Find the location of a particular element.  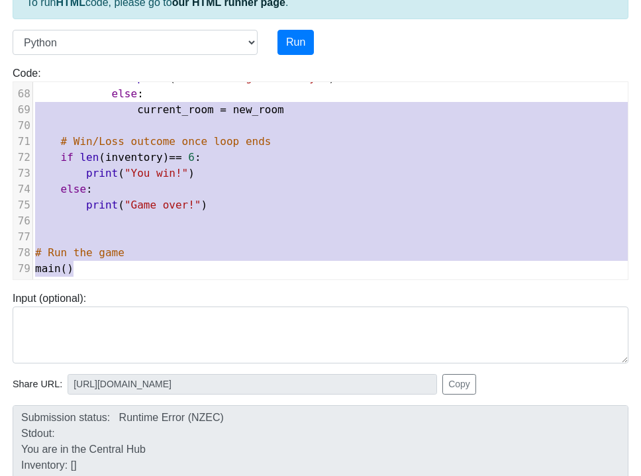

div: Code: is located at coordinates (320, 173).